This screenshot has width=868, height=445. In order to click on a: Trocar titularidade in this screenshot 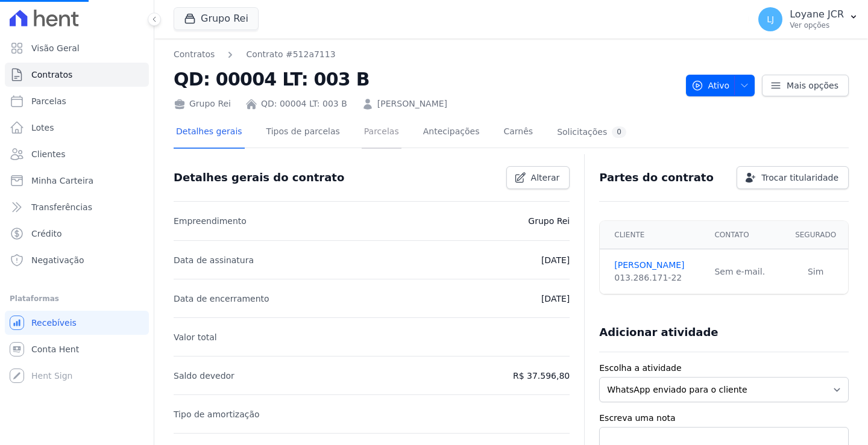, I will do `click(792, 177)`.